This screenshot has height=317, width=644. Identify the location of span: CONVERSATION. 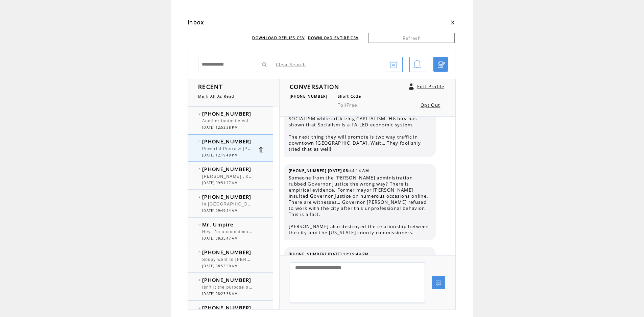
(315, 86).